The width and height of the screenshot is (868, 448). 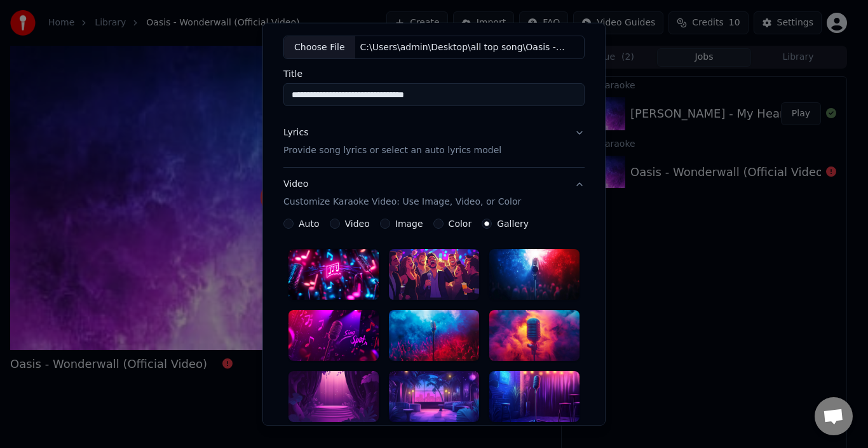 I want to click on label: Auto, so click(x=309, y=224).